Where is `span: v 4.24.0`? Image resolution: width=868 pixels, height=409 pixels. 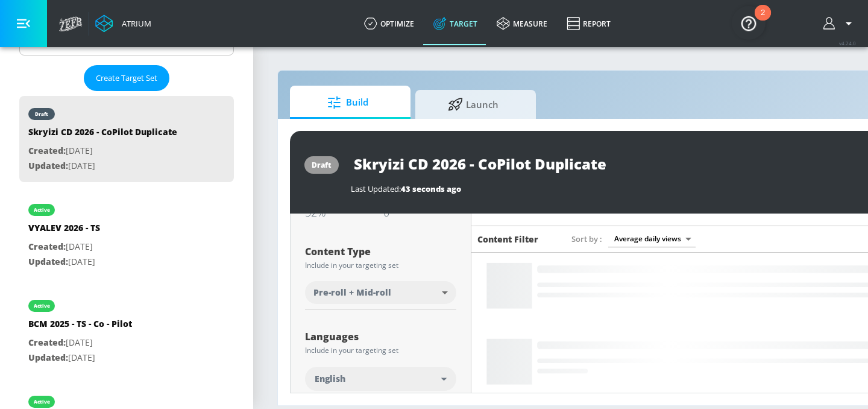
span: v 4.24.0 is located at coordinates (848, 43).